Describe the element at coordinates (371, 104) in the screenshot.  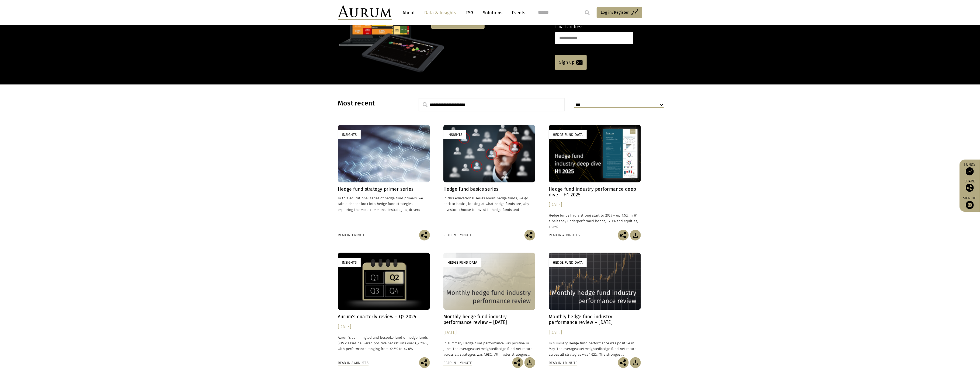
I see `h3: Most recent` at that location.